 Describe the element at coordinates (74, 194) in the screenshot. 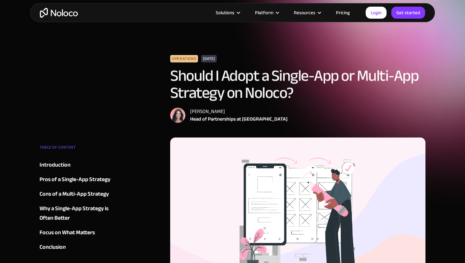

I see `div: Cons of a Multi-App Strategy` at that location.